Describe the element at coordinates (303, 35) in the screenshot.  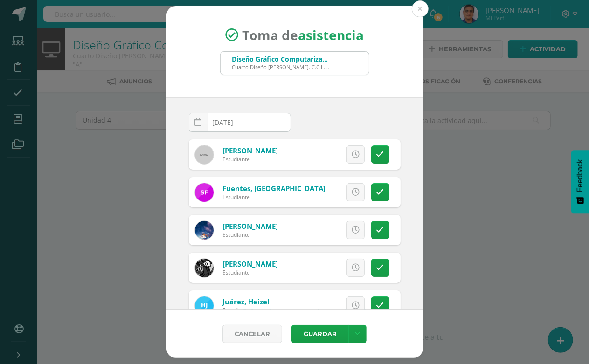
I see `span: Toma de` at that location.